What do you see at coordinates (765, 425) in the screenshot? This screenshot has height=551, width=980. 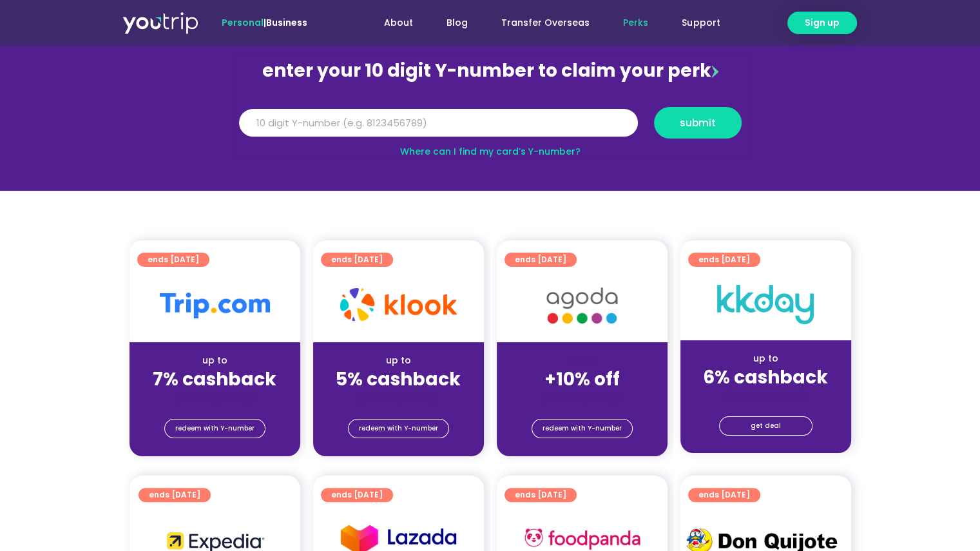 I see `a: get deal` at bounding box center [765, 425].